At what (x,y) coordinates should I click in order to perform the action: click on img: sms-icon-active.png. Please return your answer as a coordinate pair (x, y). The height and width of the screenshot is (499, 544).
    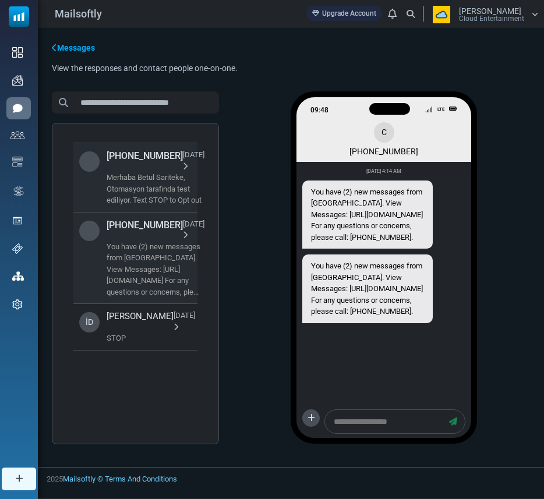
    Looking at the image, I should click on (17, 108).